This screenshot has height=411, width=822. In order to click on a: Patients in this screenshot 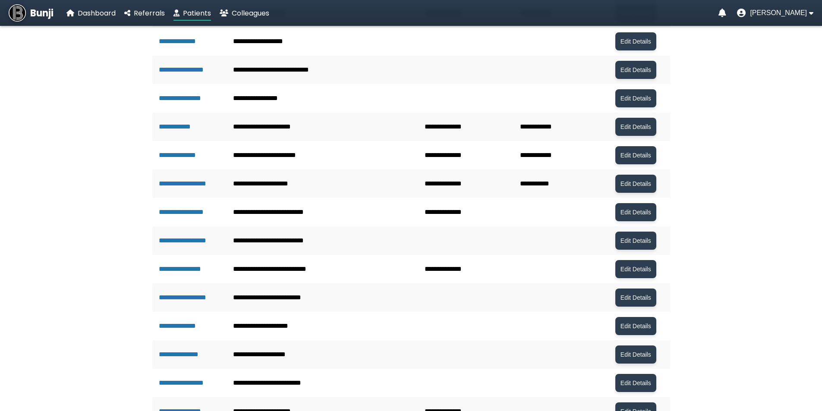, I will do `click(192, 13)`.